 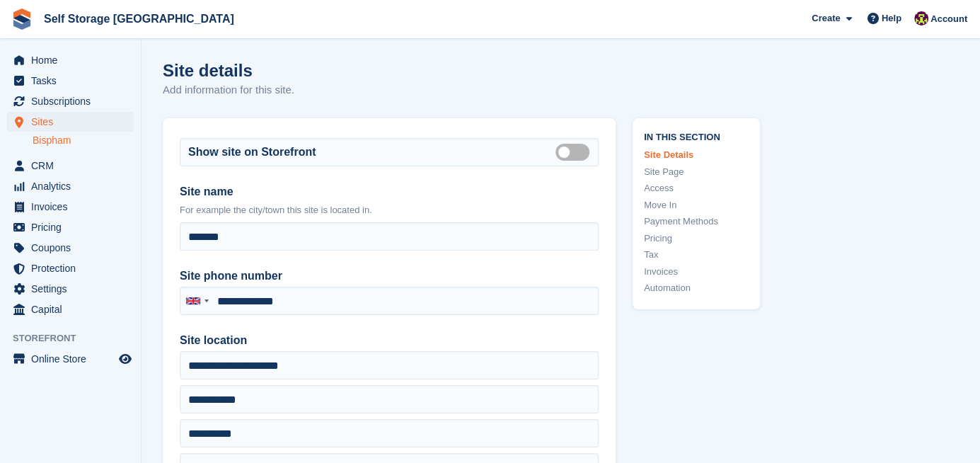 What do you see at coordinates (74, 289) in the screenshot?
I see `span: Settings` at bounding box center [74, 289].